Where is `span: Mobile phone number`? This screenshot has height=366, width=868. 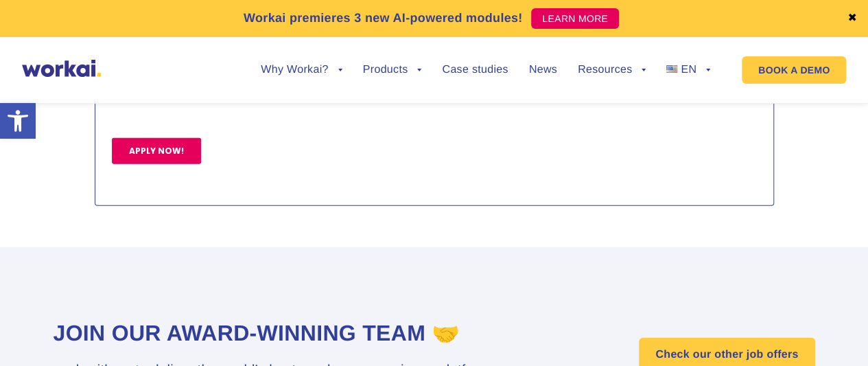
span: Mobile phone number is located at coordinates (377, 63).